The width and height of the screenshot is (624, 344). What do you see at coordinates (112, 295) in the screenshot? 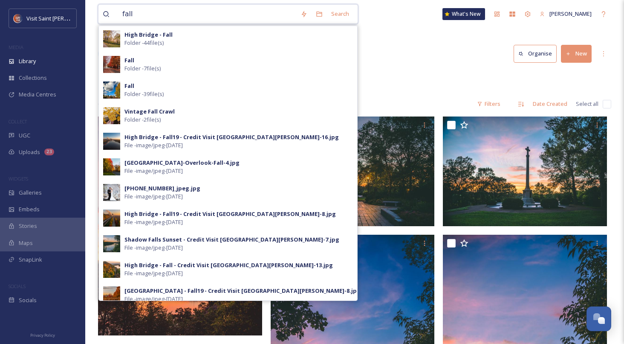
I see `img: 654b8b8f-761b-4fed-b324-8220d4b5faee.jpg` at bounding box center [112, 295].